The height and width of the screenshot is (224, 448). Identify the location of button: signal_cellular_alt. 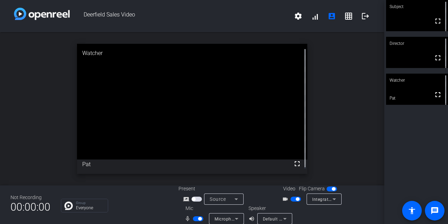
(315, 16).